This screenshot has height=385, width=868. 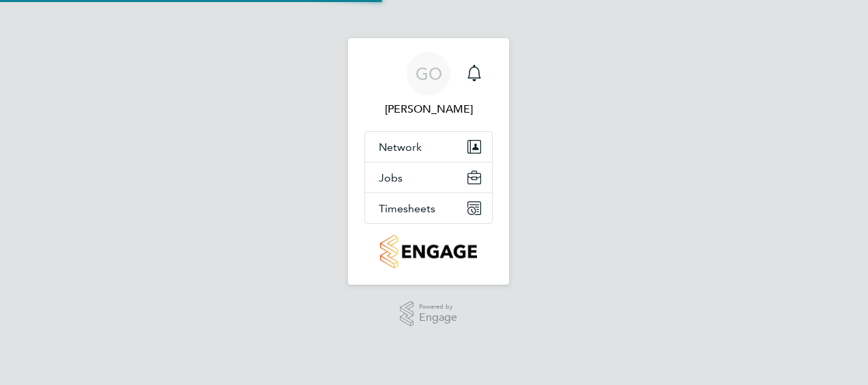 I want to click on button: Jobs, so click(x=429, y=178).